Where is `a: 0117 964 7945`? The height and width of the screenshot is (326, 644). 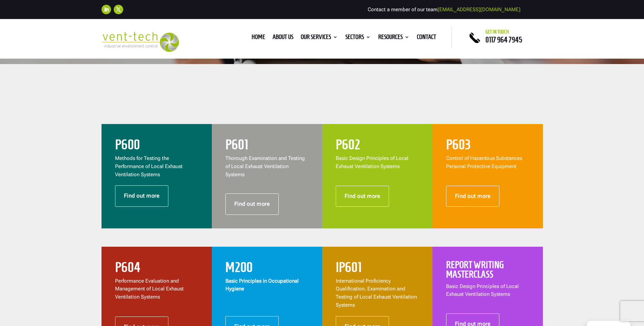 a: 0117 964 7945 is located at coordinates (504, 39).